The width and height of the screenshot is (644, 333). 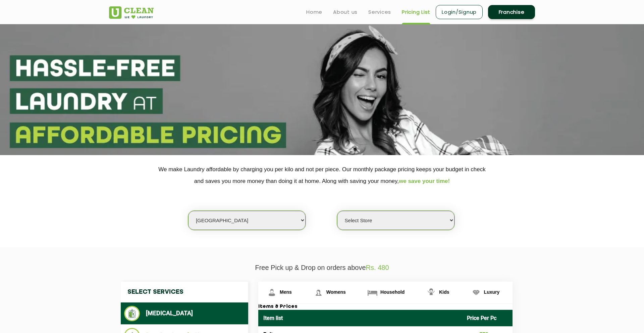 What do you see at coordinates (345, 12) in the screenshot?
I see `a: About us` at bounding box center [345, 12].